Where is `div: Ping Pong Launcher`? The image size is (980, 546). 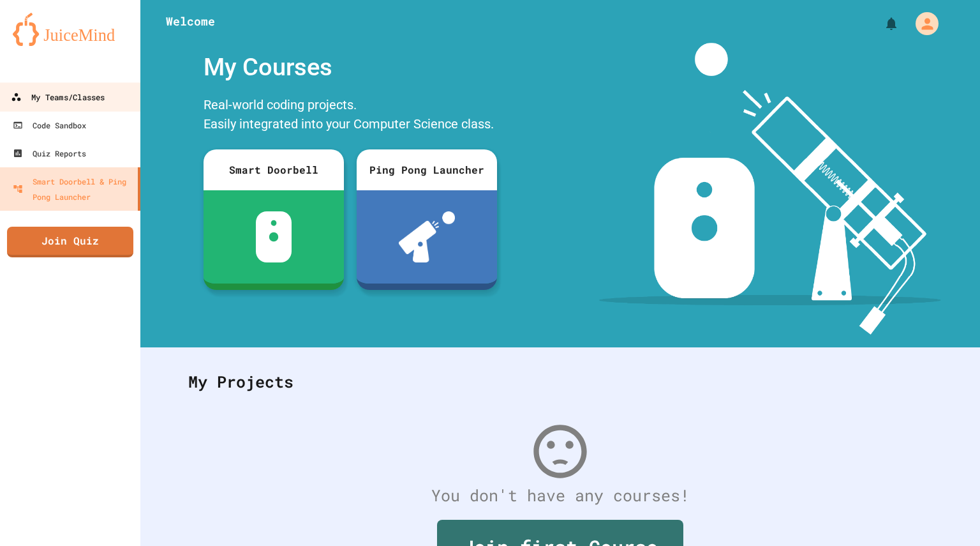 div: Ping Pong Launcher is located at coordinates (427, 170).